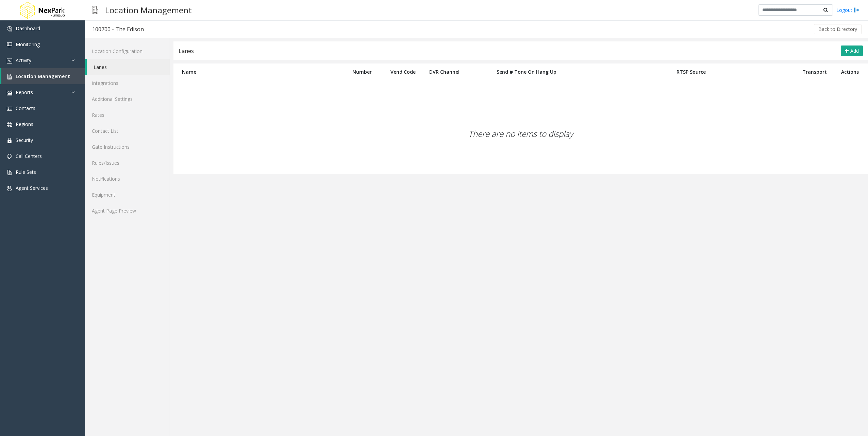  What do you see at coordinates (127, 179) in the screenshot?
I see `a: Notifications` at bounding box center [127, 179].